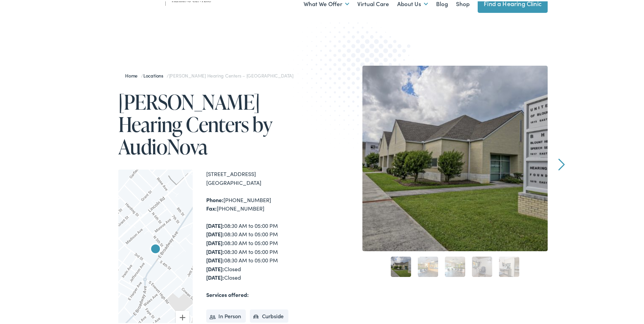  Describe the element at coordinates (455, 266) in the screenshot. I see `a: 3` at that location.